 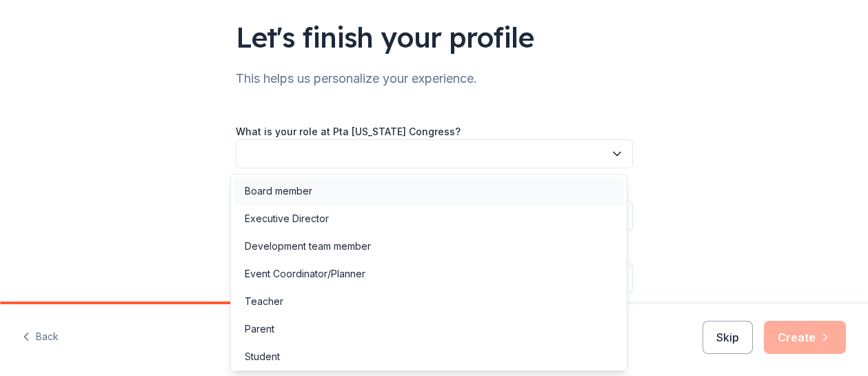 What do you see at coordinates (279, 191) in the screenshot?
I see `div: Board member` at bounding box center [279, 191].